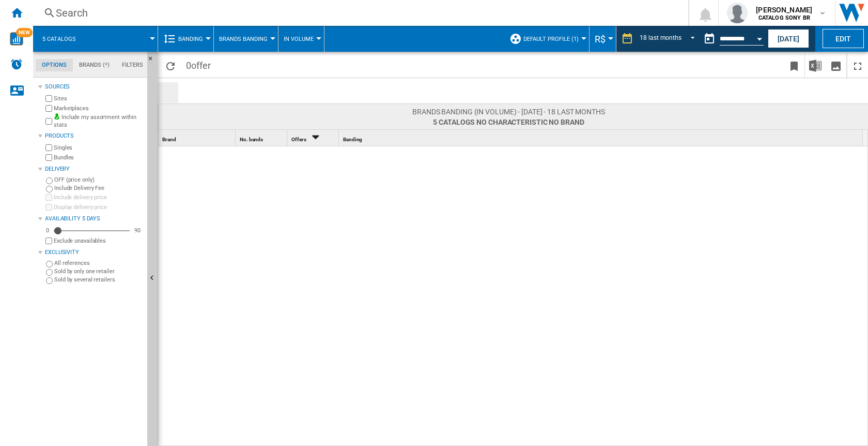 Image resolution: width=868 pixels, height=446 pixels. I want to click on input: Include Delivery Fee, so click(49, 189).